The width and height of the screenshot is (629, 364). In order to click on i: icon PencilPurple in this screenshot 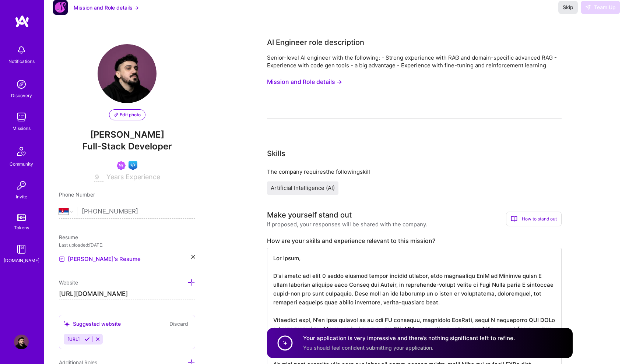, I will do `click(116, 115)`.